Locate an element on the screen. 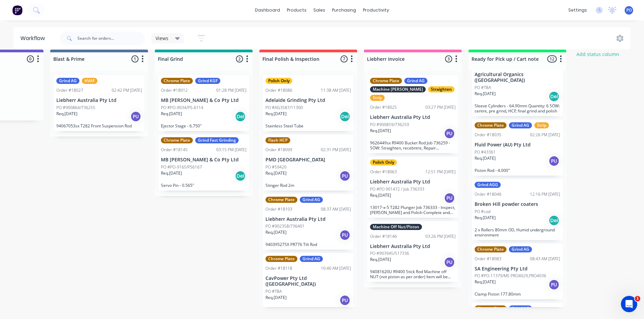 Image resolution: width=644 pixels, height=319 pixels. p: PO #AG3587/11300 is located at coordinates (284, 108).